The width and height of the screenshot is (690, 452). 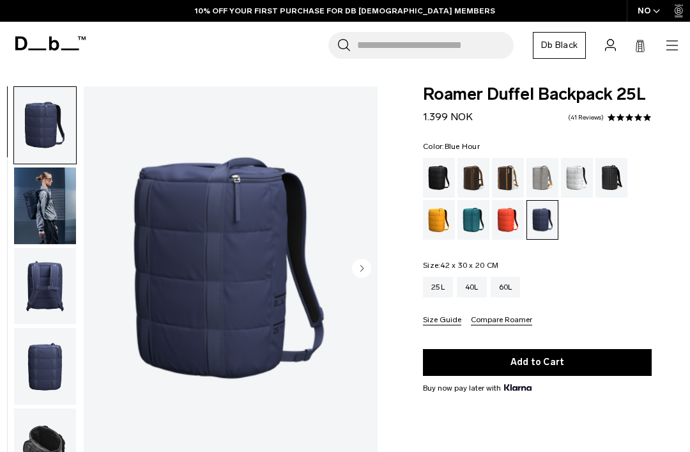 I want to click on a: 60L, so click(x=505, y=287).